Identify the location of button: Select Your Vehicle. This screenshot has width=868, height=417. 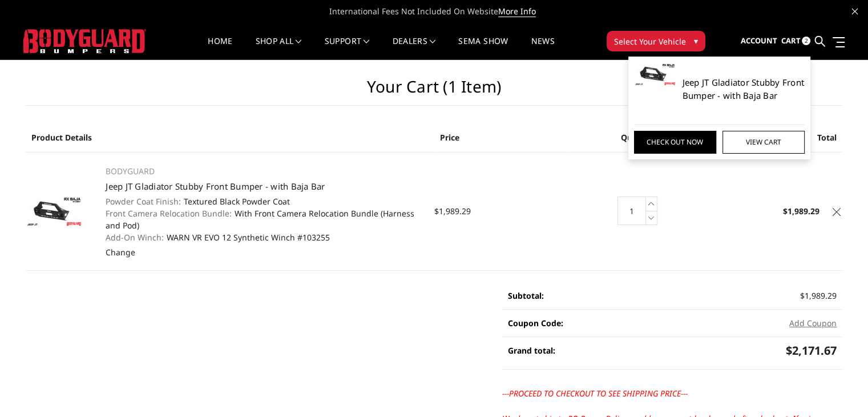
(656, 41).